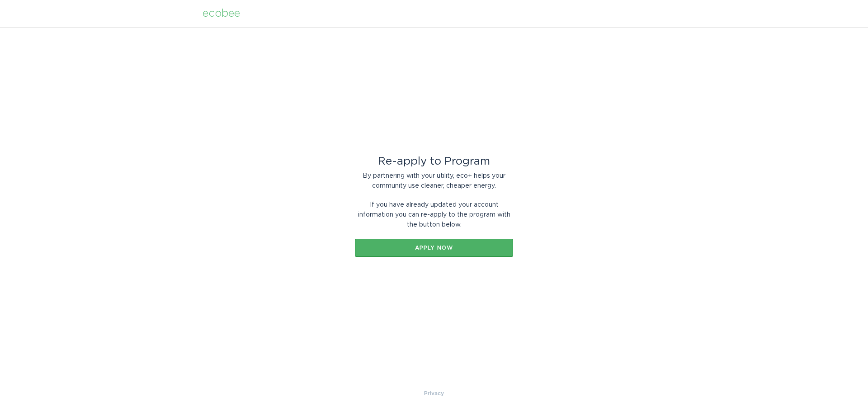 This screenshot has width=868, height=412. What do you see at coordinates (434, 181) in the screenshot?
I see `div: By partnering with your utility, eco+ helps your community use cleaner, cheaper energy.` at bounding box center [434, 181].